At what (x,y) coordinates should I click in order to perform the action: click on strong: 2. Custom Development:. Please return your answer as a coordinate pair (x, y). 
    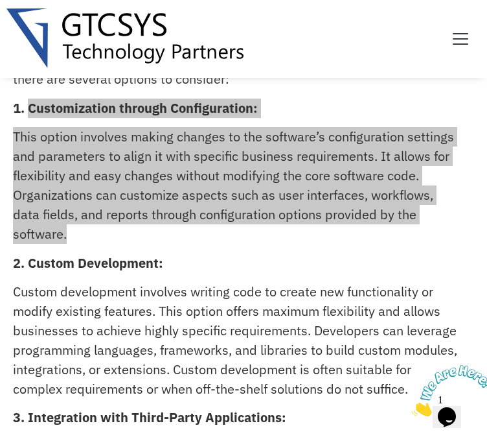
    Looking at the image, I should click on (88, 262).